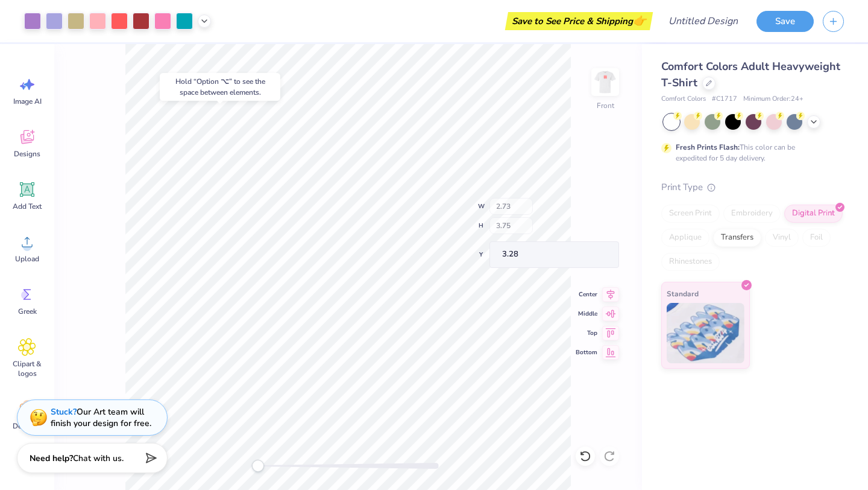  What do you see at coordinates (682, 293) in the screenshot?
I see `span: Standard` at bounding box center [682, 293].